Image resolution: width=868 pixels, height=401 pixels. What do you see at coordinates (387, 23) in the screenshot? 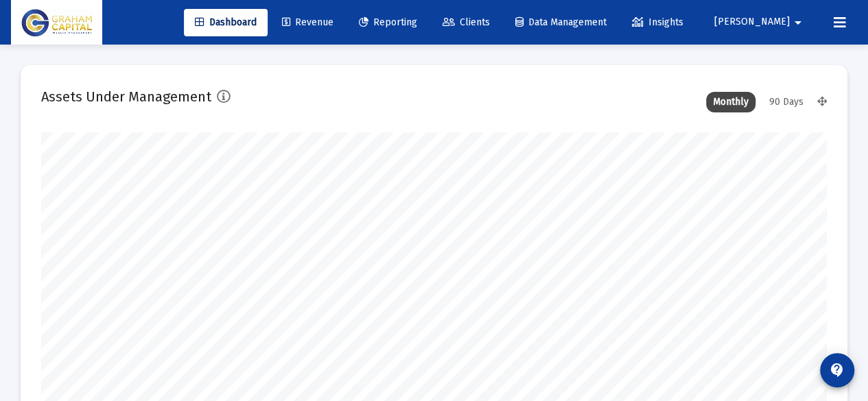
I see `a: Reporting` at bounding box center [387, 23].